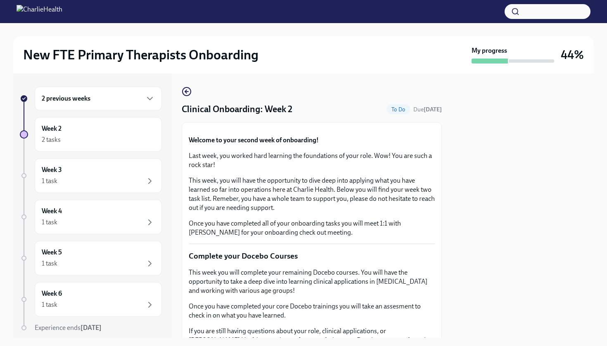  What do you see at coordinates (141, 55) in the screenshot?
I see `h2: New FTE Primary Therapists Onboarding` at bounding box center [141, 55].